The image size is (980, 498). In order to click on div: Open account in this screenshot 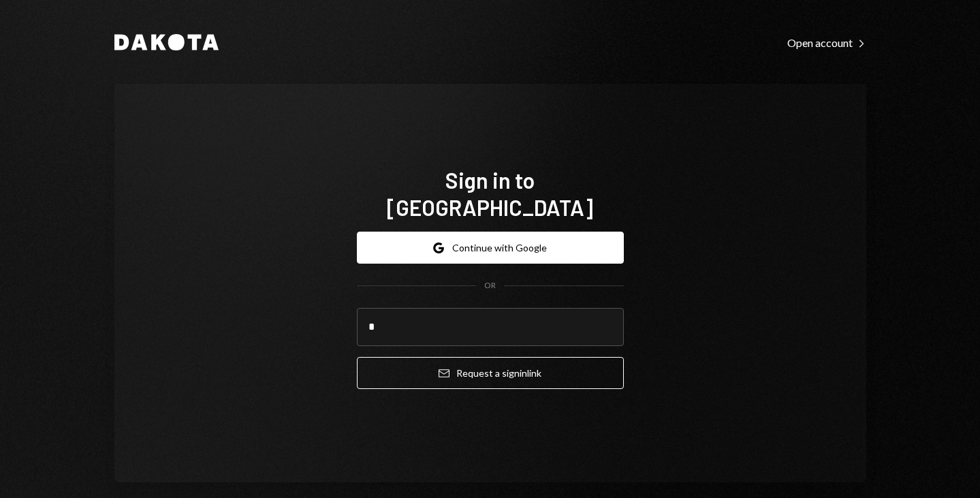, I will do `click(826, 43)`.